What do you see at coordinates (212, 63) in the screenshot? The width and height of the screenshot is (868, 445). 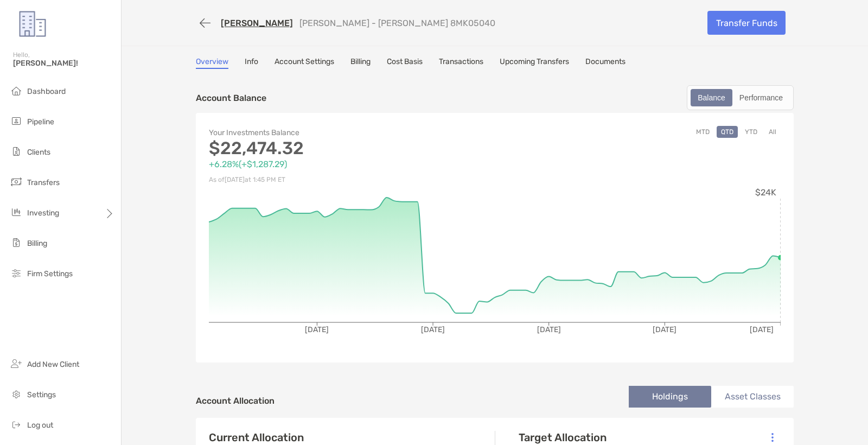 I see `a: Overview` at bounding box center [212, 63].